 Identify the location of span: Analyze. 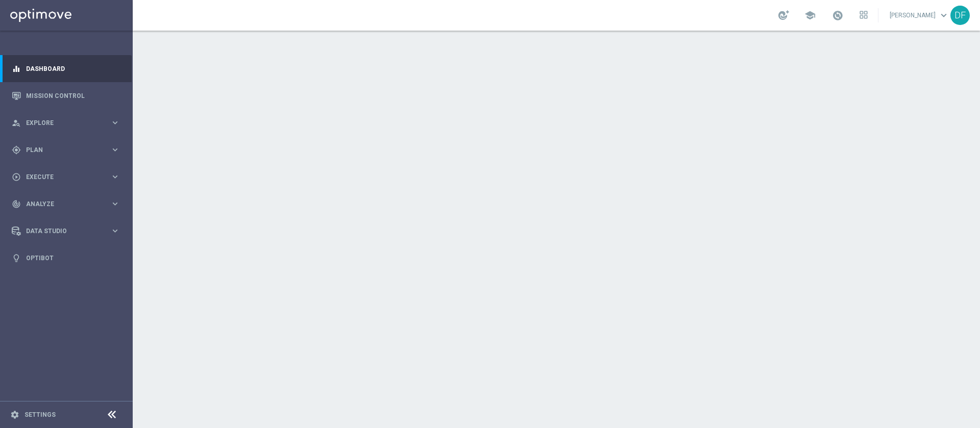
(68, 204).